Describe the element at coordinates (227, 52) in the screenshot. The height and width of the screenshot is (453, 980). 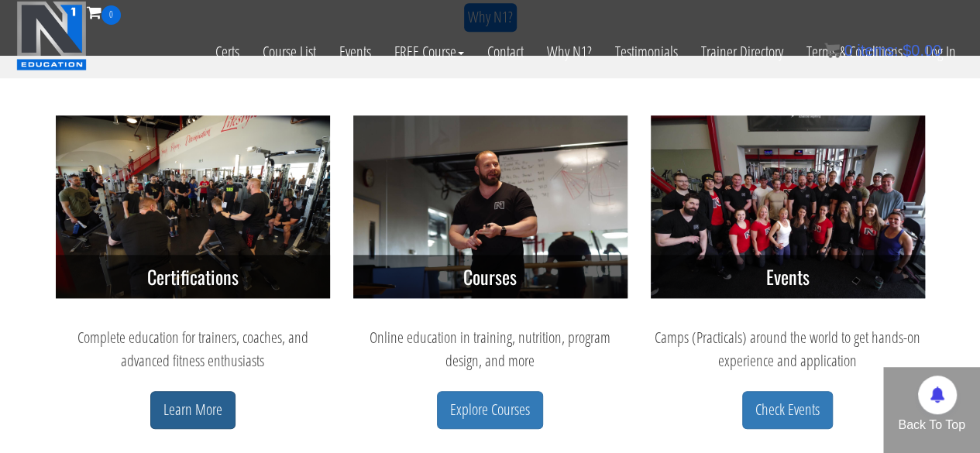
I see `a: Certs` at that location.